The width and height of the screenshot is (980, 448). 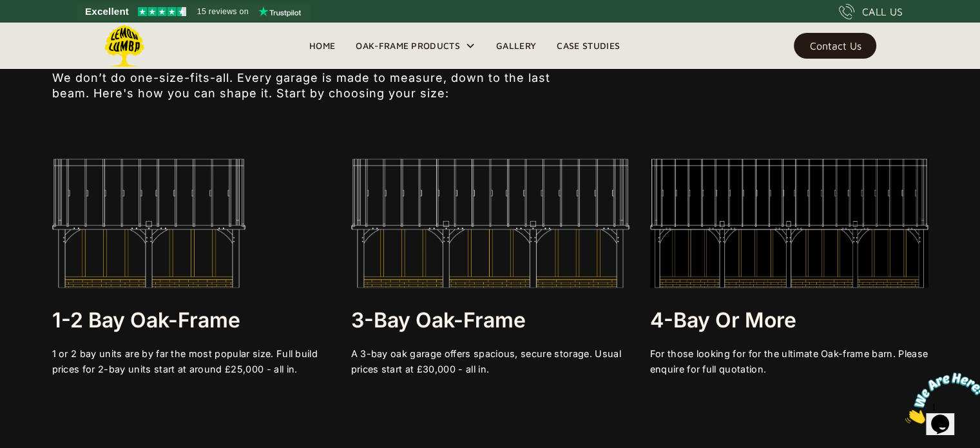 I want to click on span: 1, so click(x=8, y=10).